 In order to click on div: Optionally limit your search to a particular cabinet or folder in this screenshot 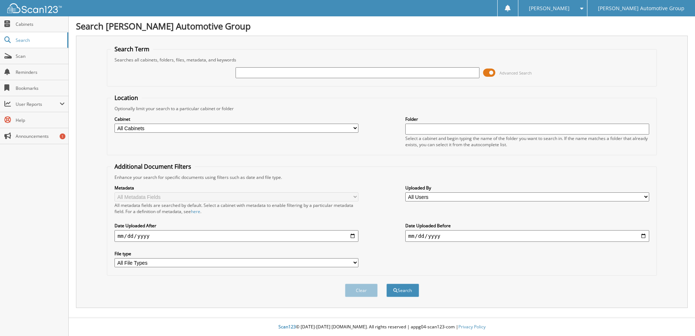, I will do `click(381, 108)`.